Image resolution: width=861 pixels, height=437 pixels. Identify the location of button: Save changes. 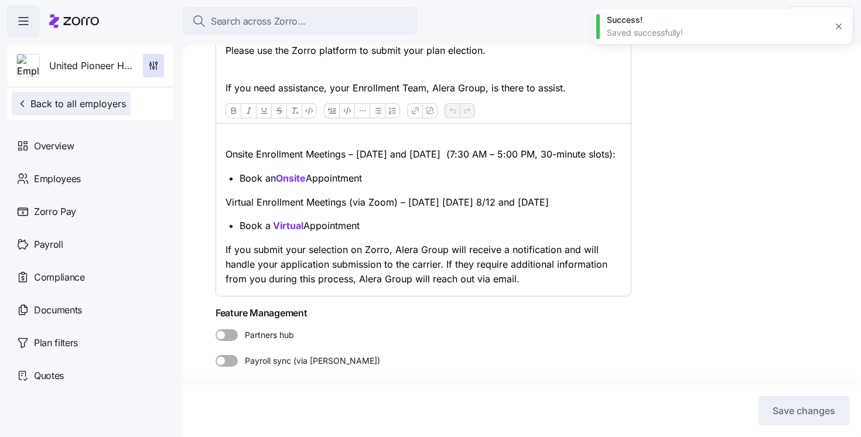
(804, 411).